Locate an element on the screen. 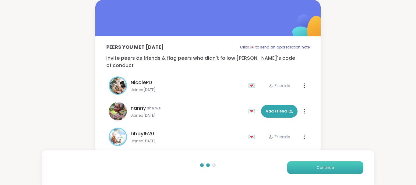 Image resolution: width=416 pixels, height=185 pixels. span: Continue is located at coordinates (325, 168).